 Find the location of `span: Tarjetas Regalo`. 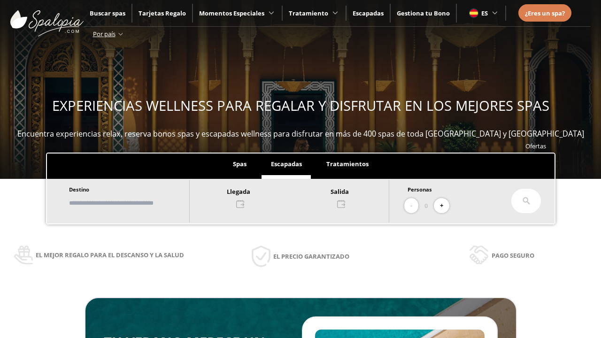

span: Tarjetas Regalo is located at coordinates (162, 13).